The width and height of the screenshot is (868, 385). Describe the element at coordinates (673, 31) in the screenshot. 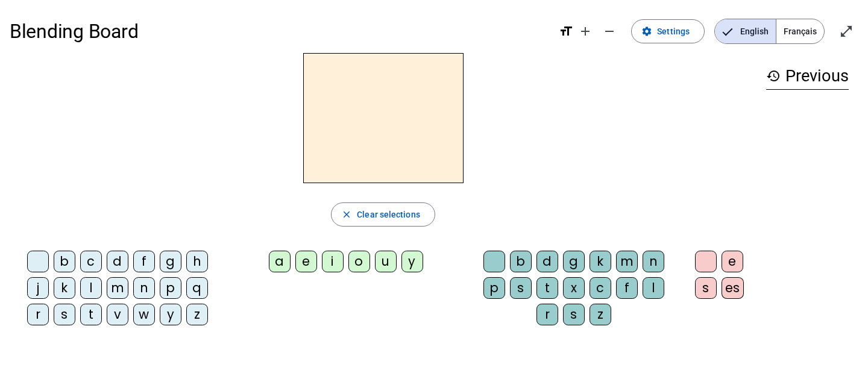

I see `span: Settings` at that location.